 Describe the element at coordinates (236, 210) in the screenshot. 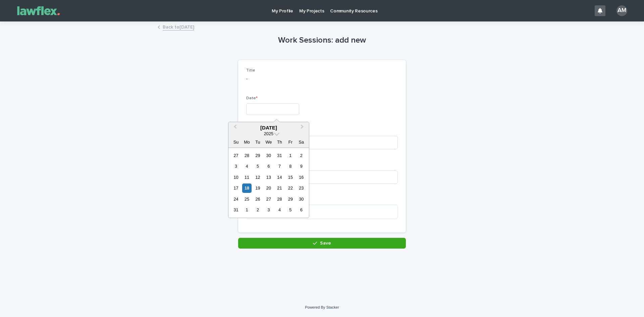

I see `div: Choose Sunday, August 31st, 2025` at that location.